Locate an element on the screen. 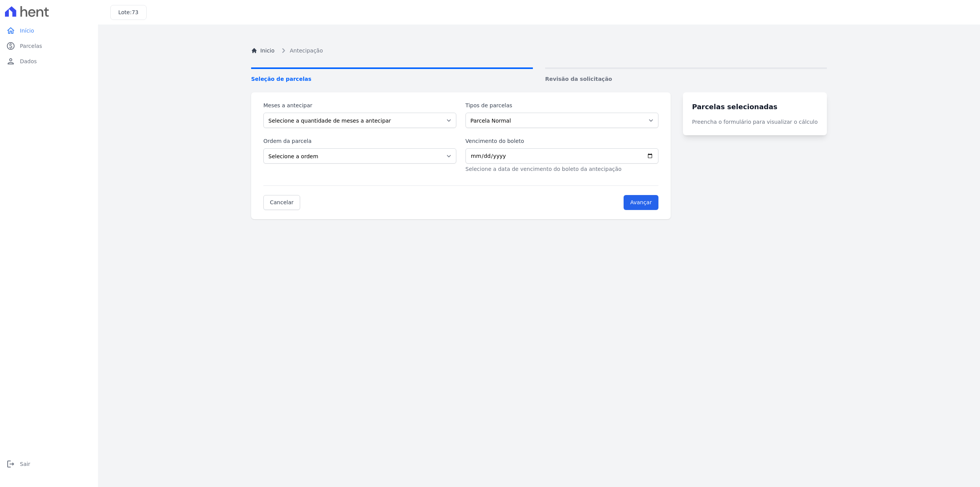  label: Meses a antecipar is located at coordinates (360, 105).